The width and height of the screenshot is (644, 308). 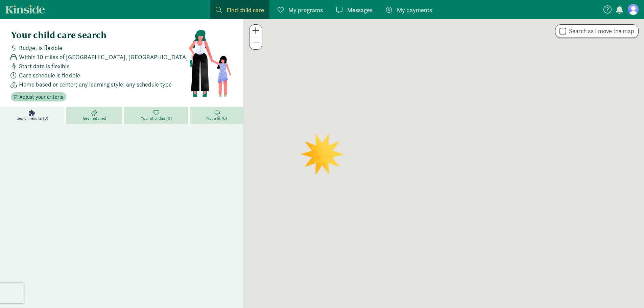 What do you see at coordinates (95, 84) in the screenshot?
I see `span: Home based or center; any learning style; any schedule type` at bounding box center [95, 84].